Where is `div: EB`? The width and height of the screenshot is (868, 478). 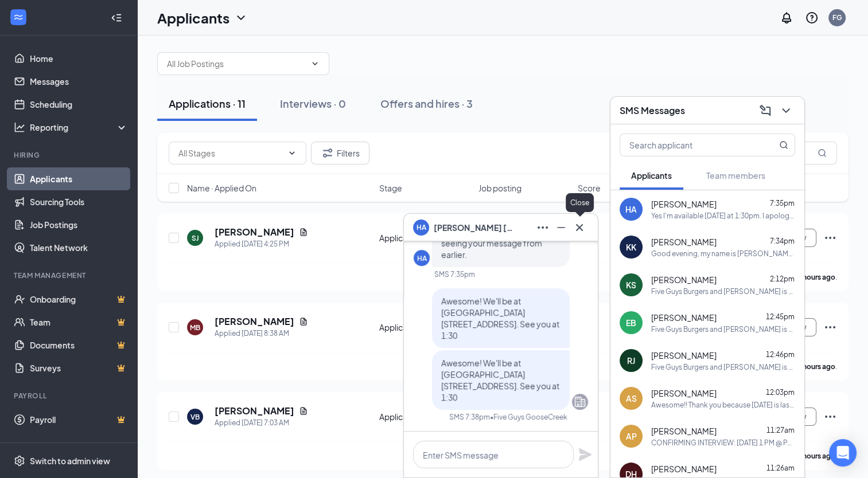 div: EB is located at coordinates (631, 323).